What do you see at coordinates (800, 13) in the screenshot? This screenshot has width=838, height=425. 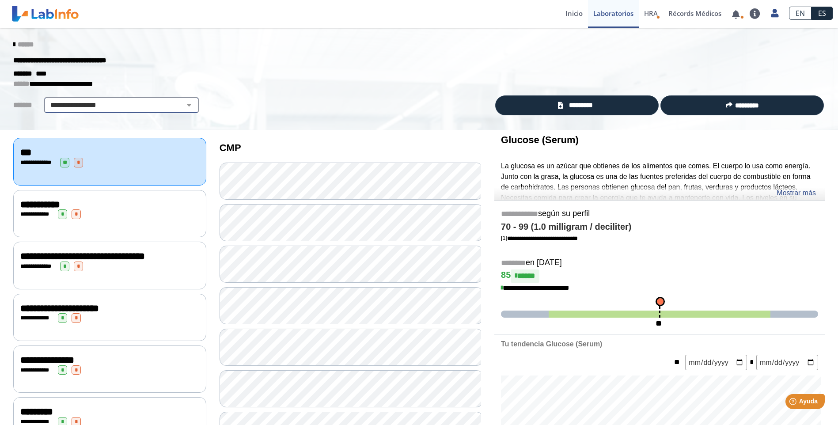 I see `a: EN` at bounding box center [800, 13].